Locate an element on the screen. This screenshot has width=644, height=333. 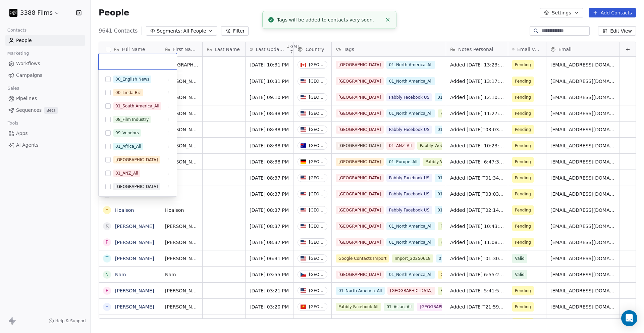
div: 01_Africa_All is located at coordinates (128, 146).